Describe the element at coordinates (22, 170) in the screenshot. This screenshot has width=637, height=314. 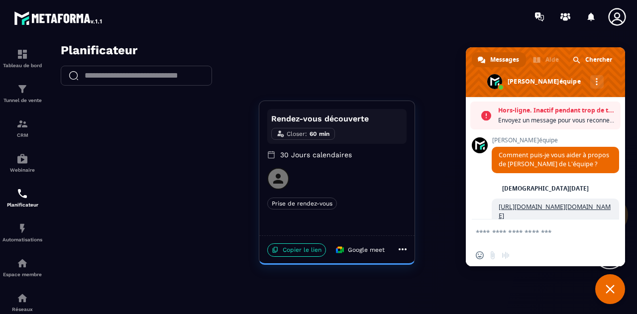
I see `p: Webinaire` at that location.